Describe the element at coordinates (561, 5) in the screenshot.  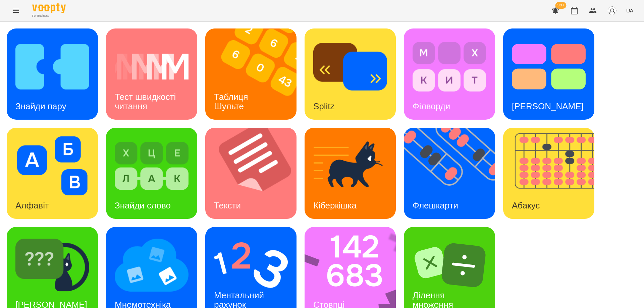
I see `span: 99+` at that location.